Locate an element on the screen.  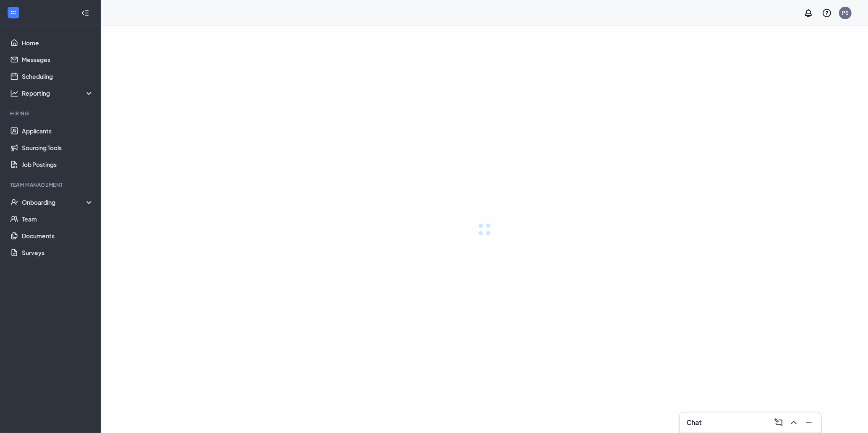
a: Scheduling is located at coordinates (58, 77).